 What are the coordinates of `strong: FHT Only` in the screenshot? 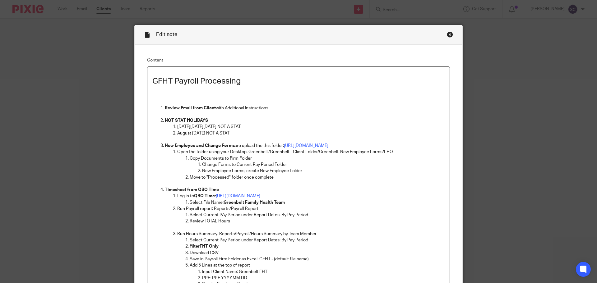 It's located at (209, 247).